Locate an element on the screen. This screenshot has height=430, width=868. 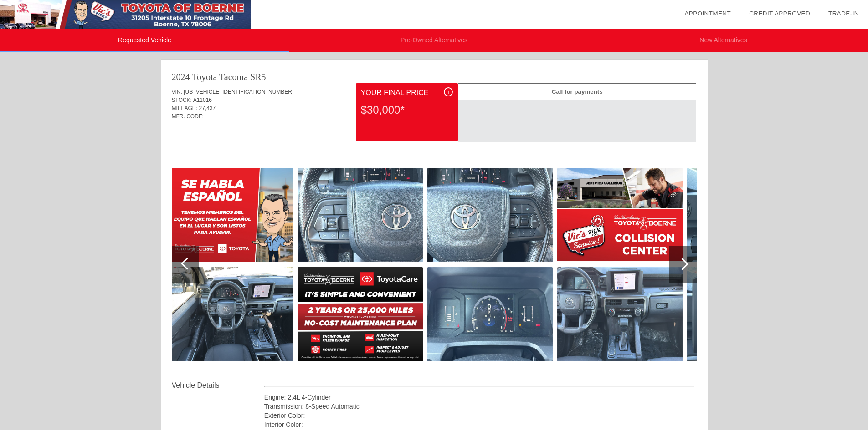
li: Pre-Owned Alternatives is located at coordinates (434, 41).